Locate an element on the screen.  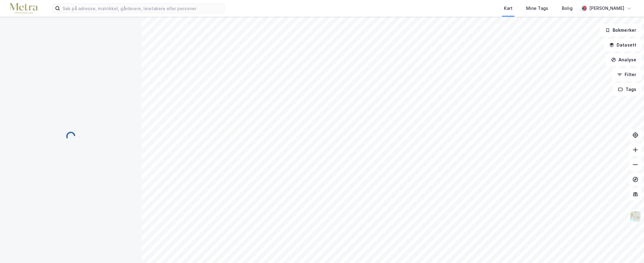
div: Chat Widget is located at coordinates (629, 248).